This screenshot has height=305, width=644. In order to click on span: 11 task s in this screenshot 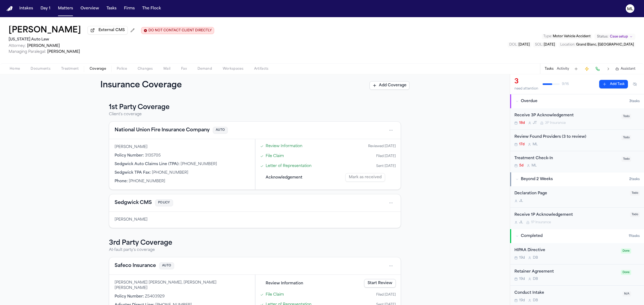, I will do `click(634, 236)`.